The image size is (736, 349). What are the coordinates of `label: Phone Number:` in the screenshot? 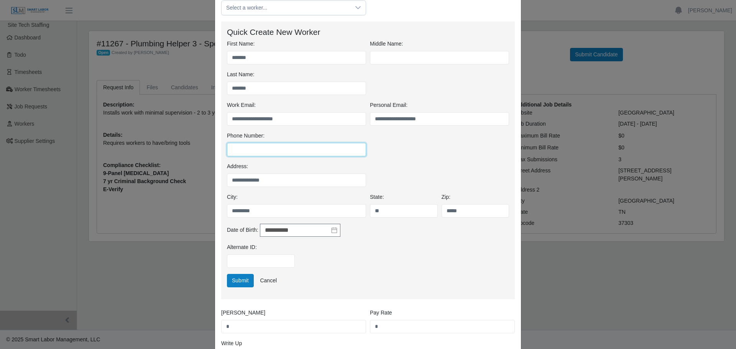 It's located at (246, 136).